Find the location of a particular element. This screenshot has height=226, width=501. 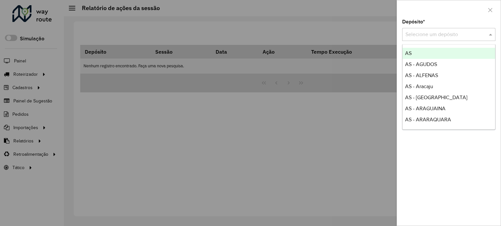

label: Depósito is located at coordinates (413, 22).